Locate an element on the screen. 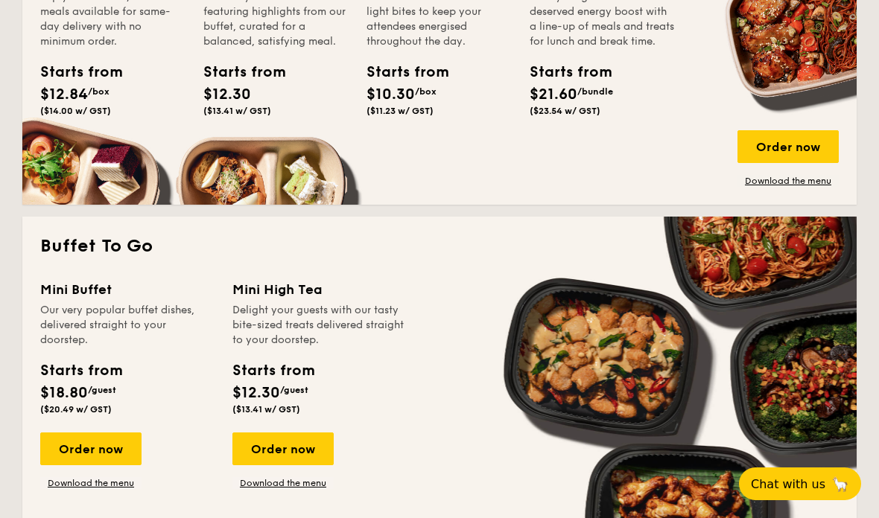 Image resolution: width=879 pixels, height=518 pixels. button: Chat with us🦙 is located at coordinates (800, 484).